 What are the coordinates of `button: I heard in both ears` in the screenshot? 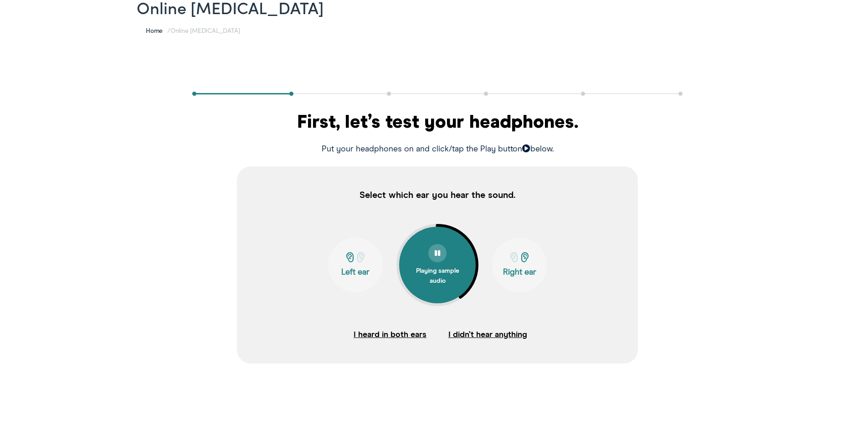 It's located at (390, 333).